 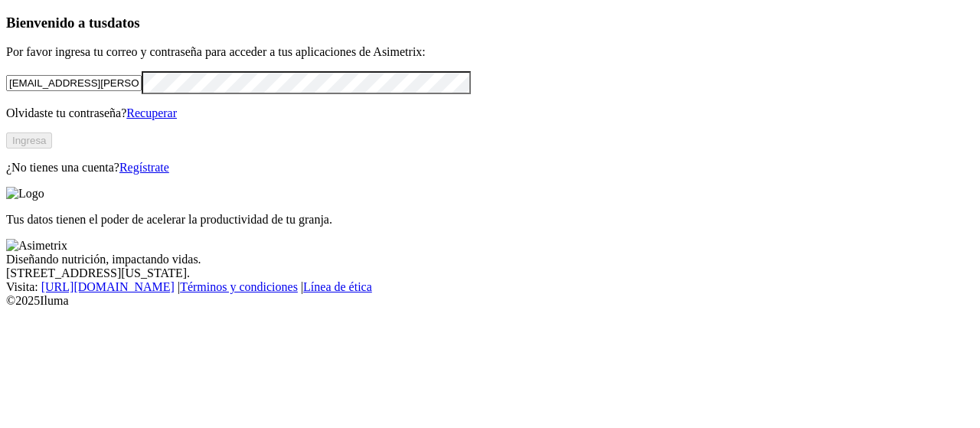 I want to click on a: Regístrate, so click(x=144, y=167).